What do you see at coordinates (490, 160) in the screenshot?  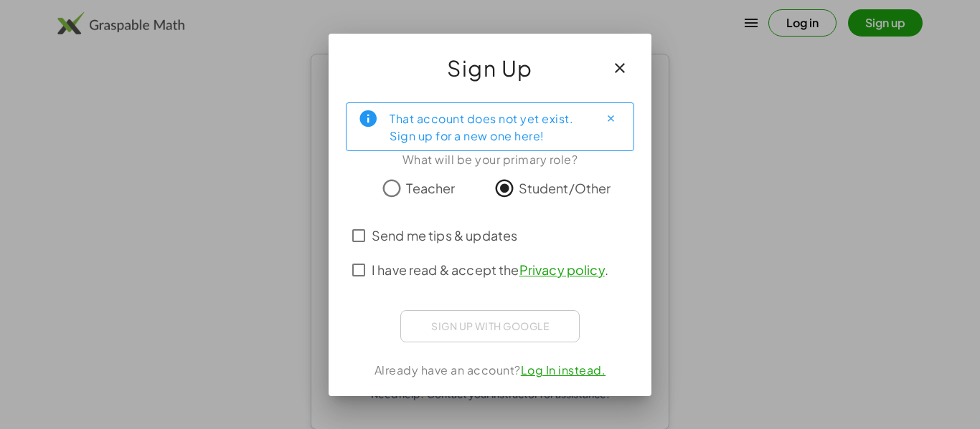 I see `div: What will be your primary role?` at bounding box center [490, 160].